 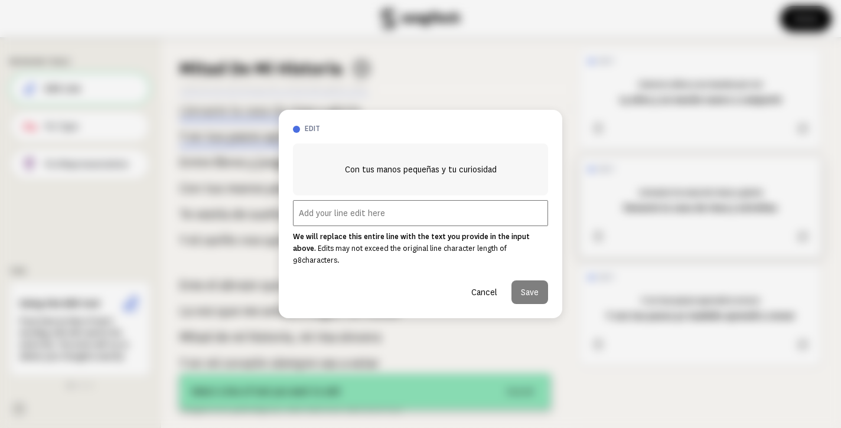 I want to click on button: Save, so click(x=530, y=292).